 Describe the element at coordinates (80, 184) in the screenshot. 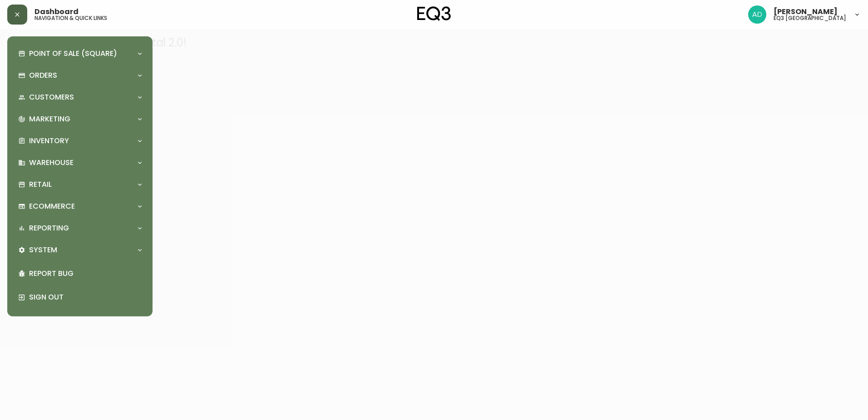

I see `div: Retail` at that location.